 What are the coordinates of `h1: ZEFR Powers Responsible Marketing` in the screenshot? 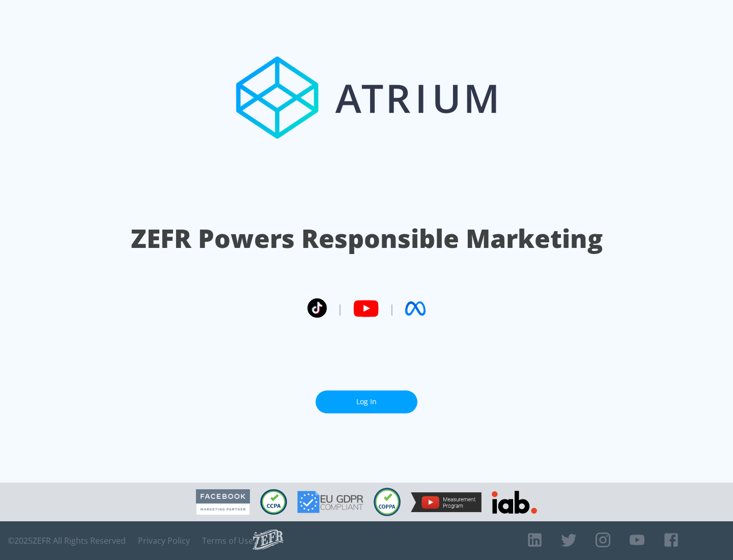 It's located at (366, 238).